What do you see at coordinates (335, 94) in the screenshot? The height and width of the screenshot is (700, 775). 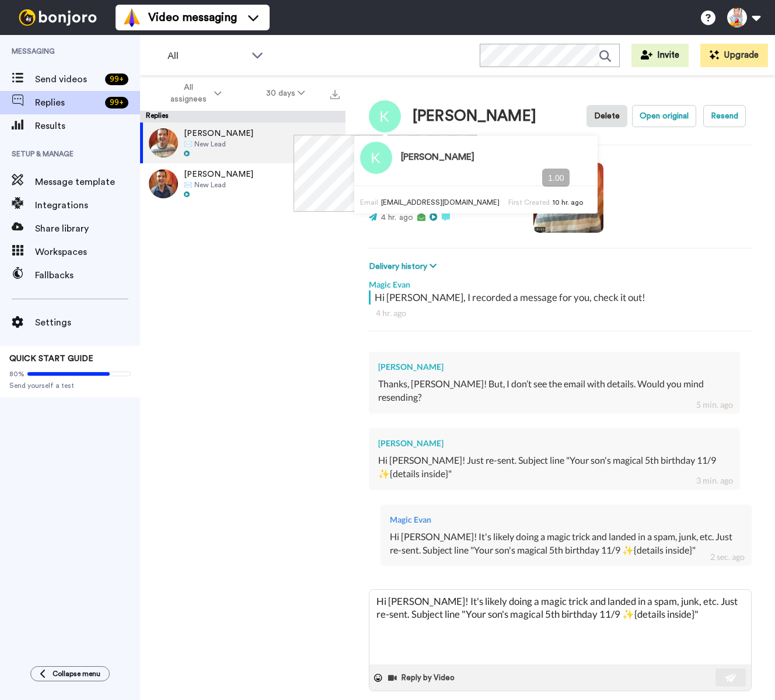 I see `button: Export all results that match these filters now.` at bounding box center [335, 94].